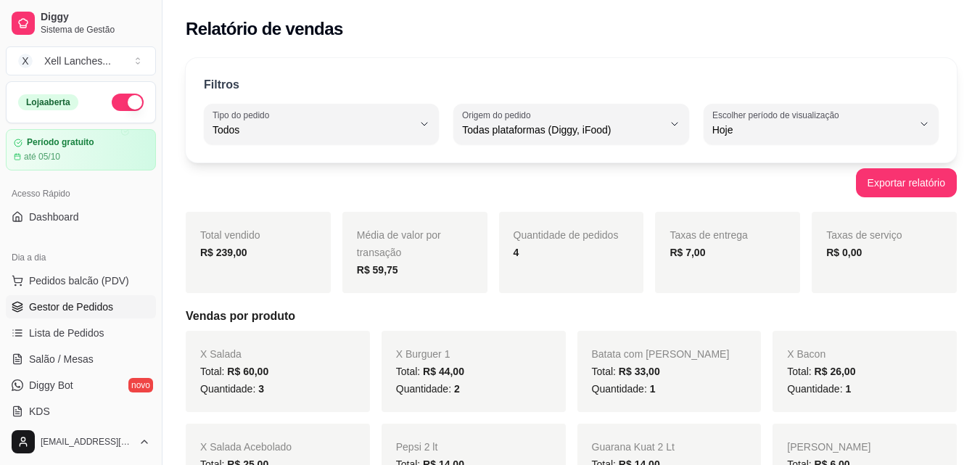  Describe the element at coordinates (639, 372) in the screenshot. I see `span: R$ 33,00` at that location.